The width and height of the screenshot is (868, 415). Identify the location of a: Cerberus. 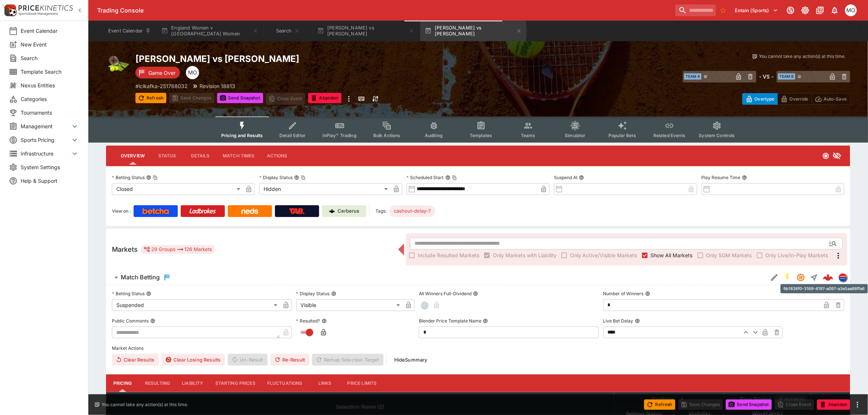
(344, 211).